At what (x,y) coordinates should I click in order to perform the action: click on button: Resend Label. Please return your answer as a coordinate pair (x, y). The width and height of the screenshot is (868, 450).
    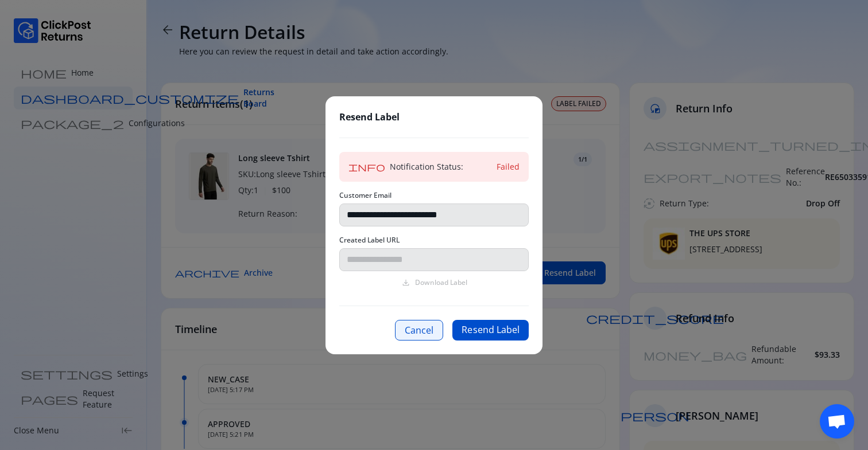
    Looking at the image, I should click on (491, 331).